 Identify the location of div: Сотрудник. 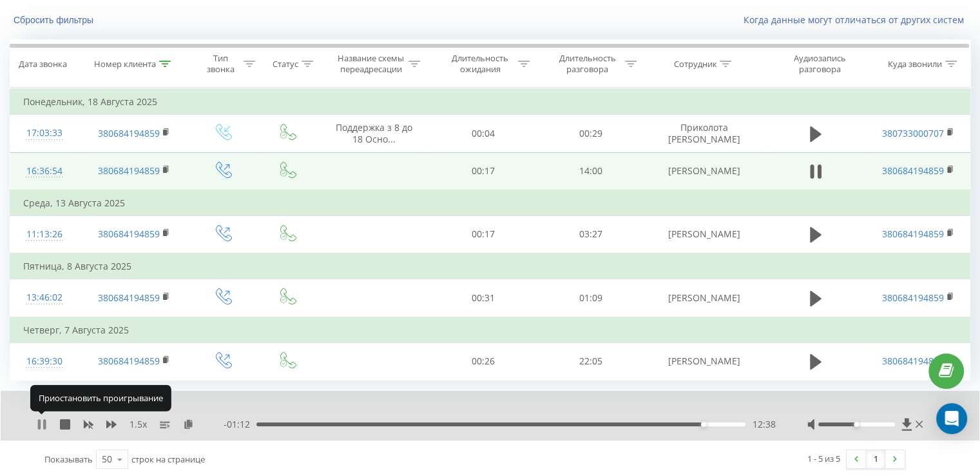
(694, 64).